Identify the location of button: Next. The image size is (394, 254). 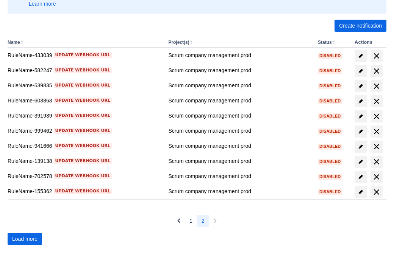
(215, 221).